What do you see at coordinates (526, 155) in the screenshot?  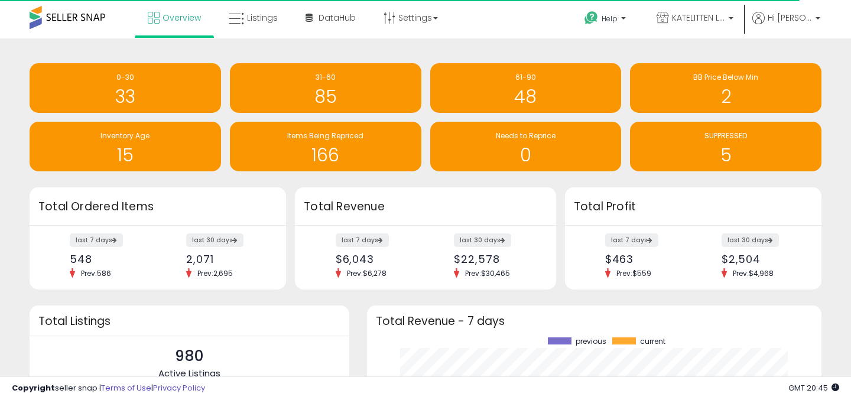 I see `h1: 0` at bounding box center [526, 155].